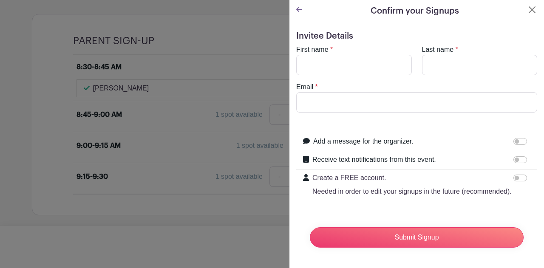 The image size is (544, 268). Describe the element at coordinates (412, 178) in the screenshot. I see `p: Create a FREE account.` at that location.